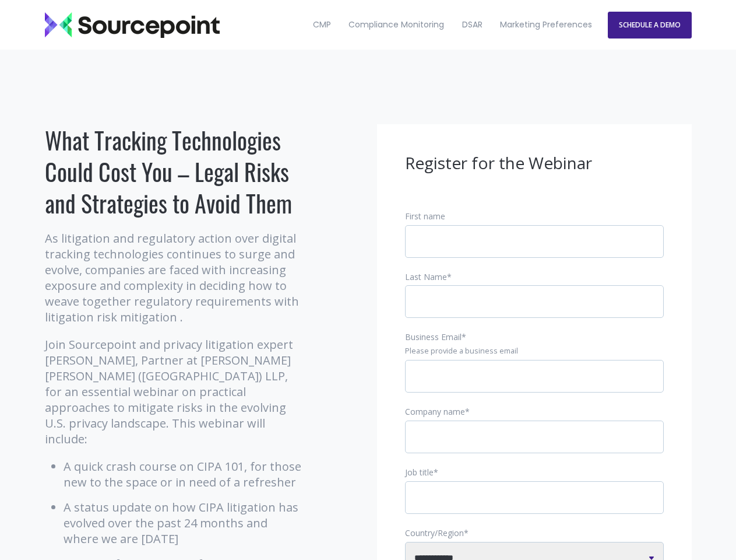 The width and height of the screenshot is (736, 560). I want to click on span: Last Name, so click(426, 277).